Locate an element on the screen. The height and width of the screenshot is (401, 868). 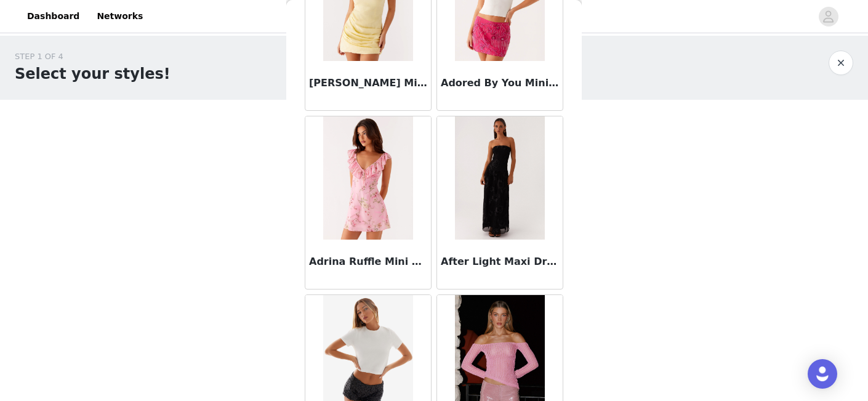
img: After Light Maxi Dress - Black is located at coordinates (499, 178).